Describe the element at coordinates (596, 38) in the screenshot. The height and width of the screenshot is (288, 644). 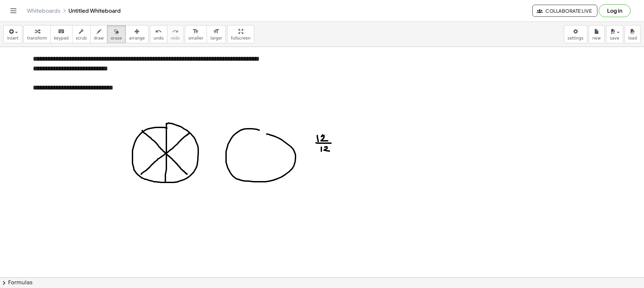
I see `span: new` at that location.